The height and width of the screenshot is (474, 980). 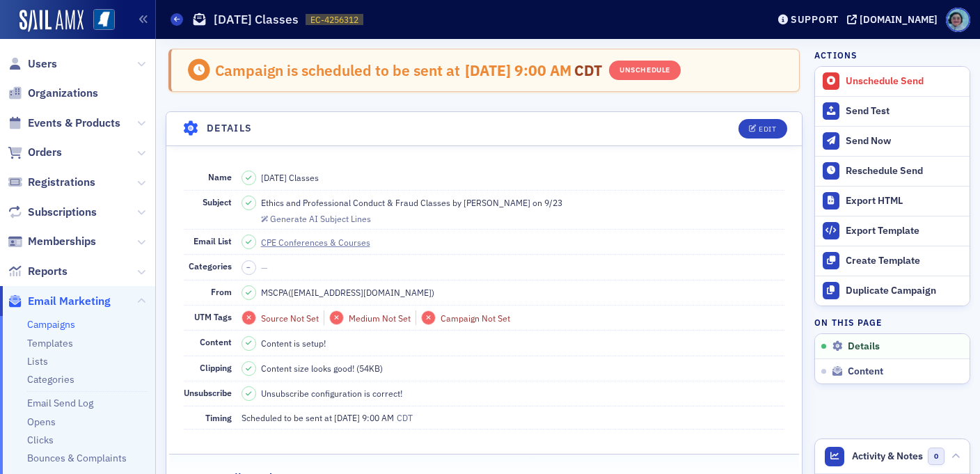 I want to click on span: Registrations, so click(x=61, y=182).